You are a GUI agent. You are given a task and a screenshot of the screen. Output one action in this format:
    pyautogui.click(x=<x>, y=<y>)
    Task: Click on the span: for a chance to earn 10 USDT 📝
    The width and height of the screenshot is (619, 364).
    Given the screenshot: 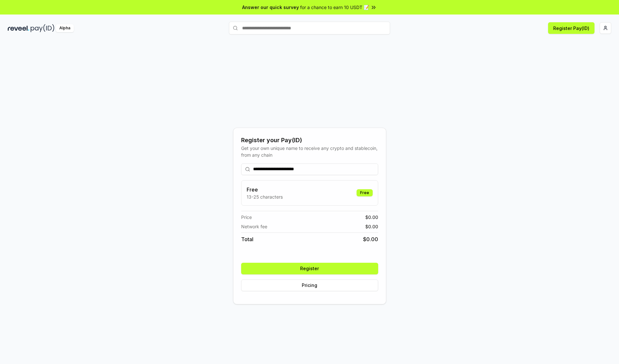 What is the action you would take?
    pyautogui.click(x=335, y=7)
    